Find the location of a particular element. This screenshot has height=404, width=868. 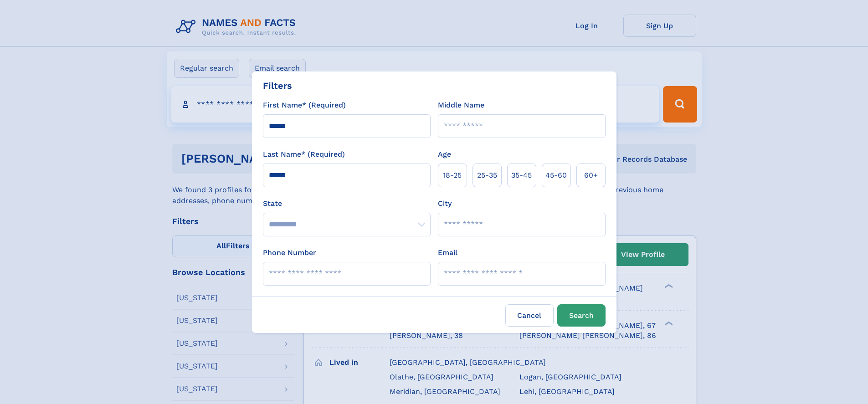

div: Filters is located at coordinates (277, 86).